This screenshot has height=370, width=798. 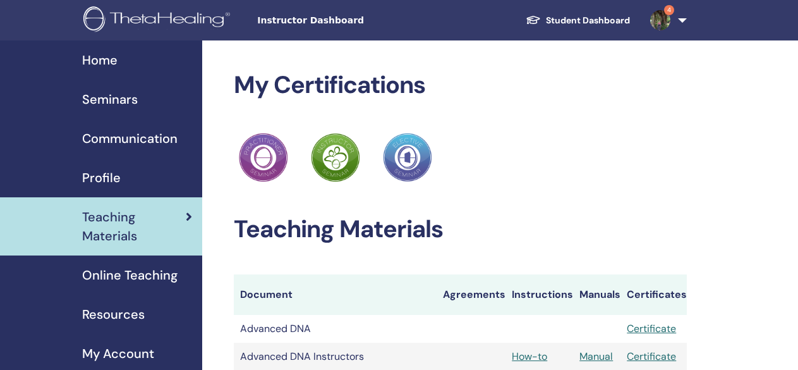 I want to click on th: Document, so click(x=335, y=295).